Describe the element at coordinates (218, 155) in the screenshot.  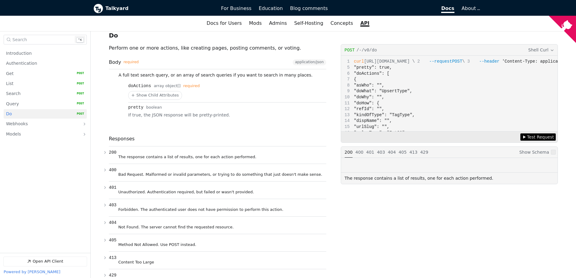
I see `button: 200 The response contains a list of results, one for each action performed.` at that location.